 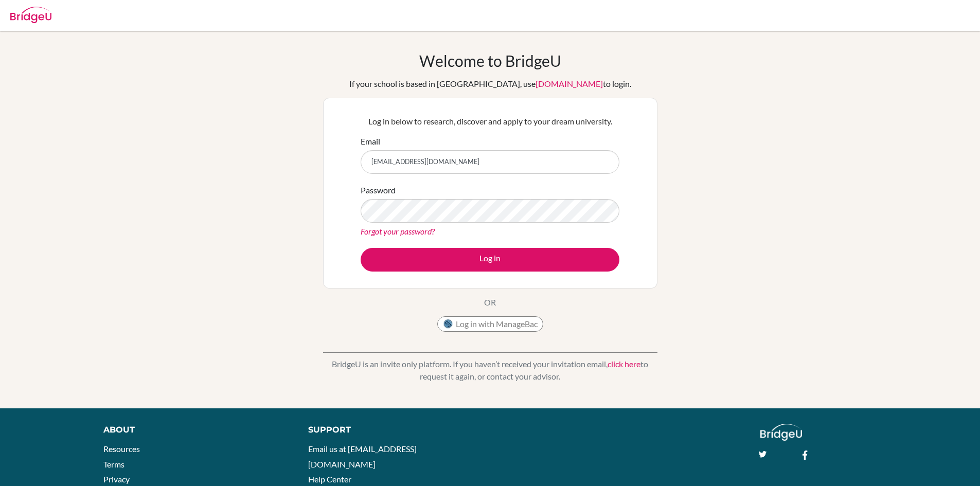 What do you see at coordinates (194, 430) in the screenshot?
I see `div: About` at bounding box center [194, 430].